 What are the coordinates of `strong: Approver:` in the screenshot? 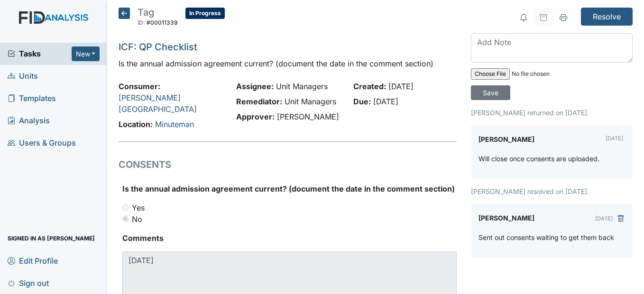 It's located at (255, 117).